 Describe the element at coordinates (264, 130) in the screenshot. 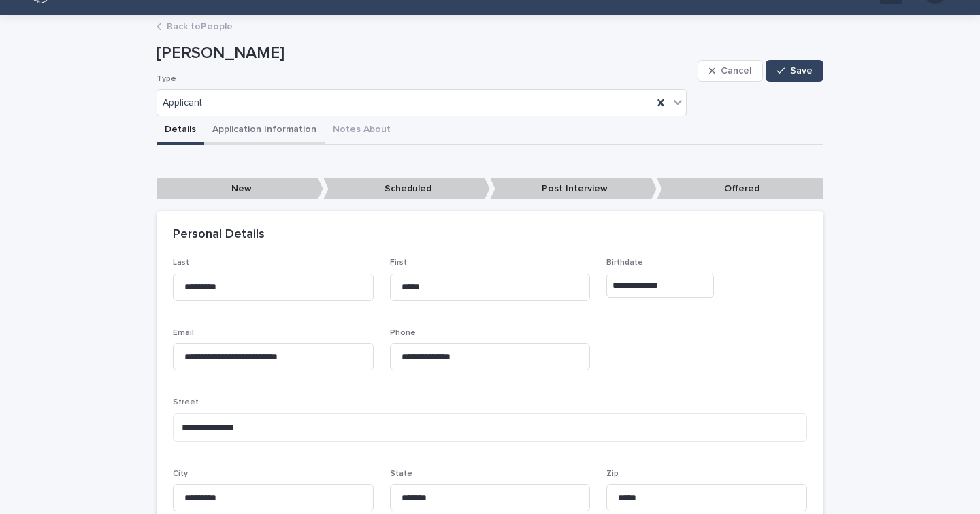

I see `button: Application Information` at that location.